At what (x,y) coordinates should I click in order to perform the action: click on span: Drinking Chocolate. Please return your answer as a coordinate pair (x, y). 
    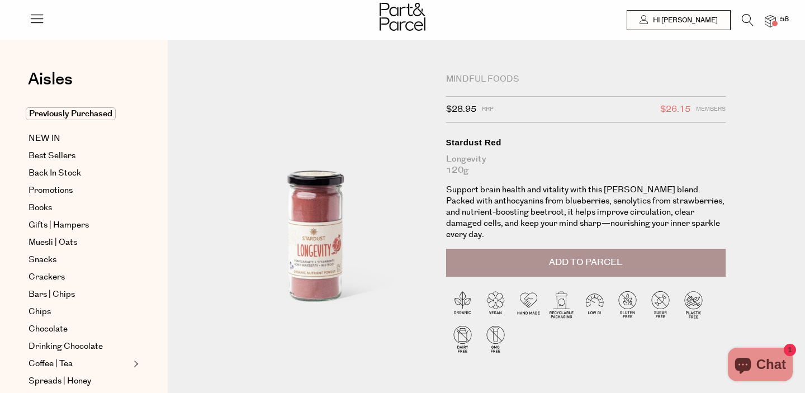
    Looking at the image, I should click on (65, 347).